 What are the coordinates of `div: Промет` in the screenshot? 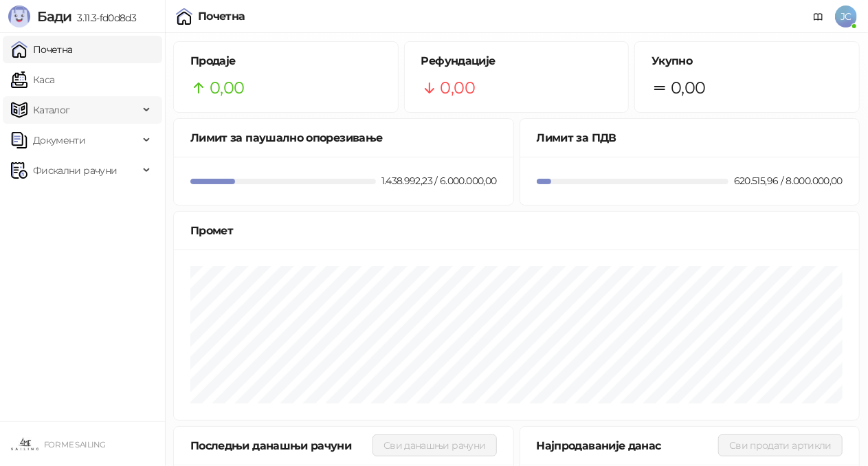 It's located at (516, 230).